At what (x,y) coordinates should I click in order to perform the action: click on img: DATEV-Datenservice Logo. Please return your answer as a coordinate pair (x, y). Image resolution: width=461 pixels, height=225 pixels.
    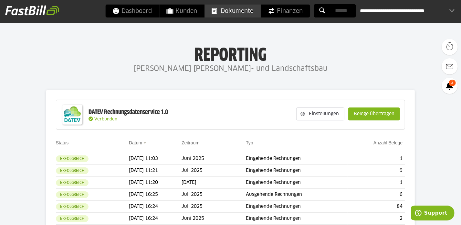
    Looking at the image, I should click on (72, 114).